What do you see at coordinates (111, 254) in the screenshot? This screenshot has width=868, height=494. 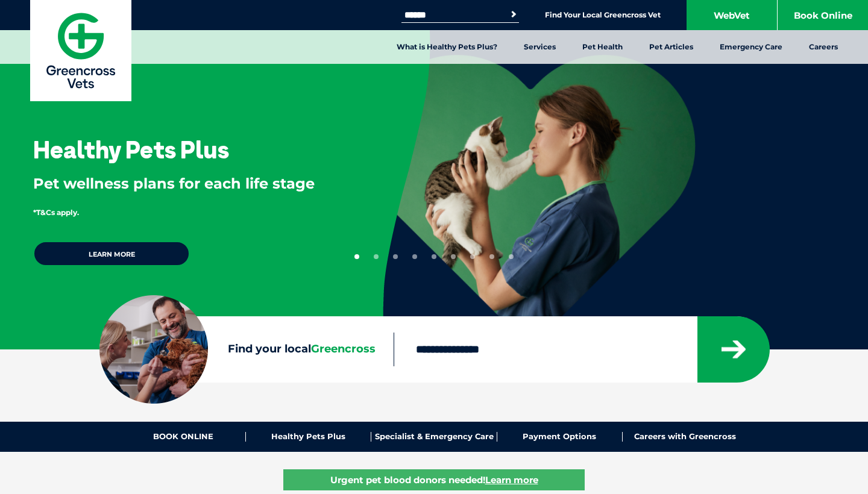 I see `a: Learn more` at bounding box center [111, 254].